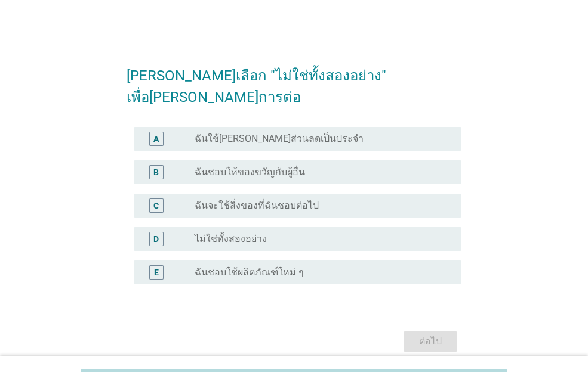 This screenshot has height=385, width=588. What do you see at coordinates (249, 273) in the screenshot?
I see `label: ฉันชอบใช้ผลิตภัณฑ์ใหม่ ๆ` at bounding box center [249, 273].